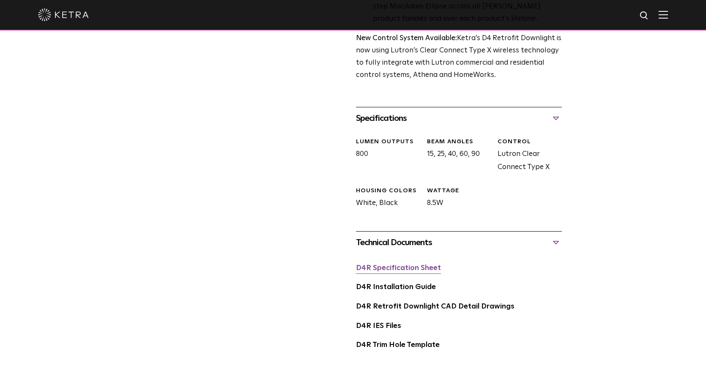 The image size is (706, 385). I want to click on div: WATTAGE, so click(459, 191).